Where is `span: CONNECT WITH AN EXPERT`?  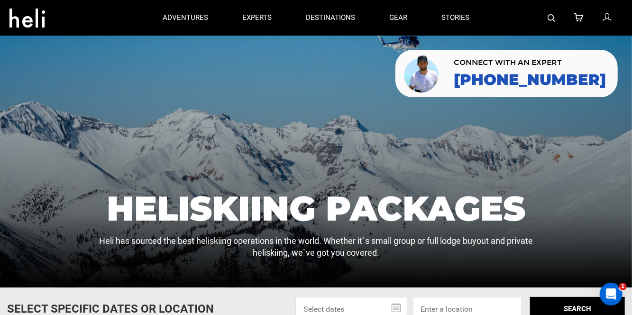 span: CONNECT WITH AN EXPERT is located at coordinates (530, 63).